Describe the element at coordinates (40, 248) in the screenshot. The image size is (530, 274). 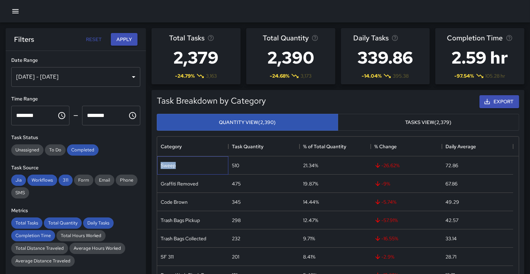
I see `span: Total Distance Traveled` at that location.